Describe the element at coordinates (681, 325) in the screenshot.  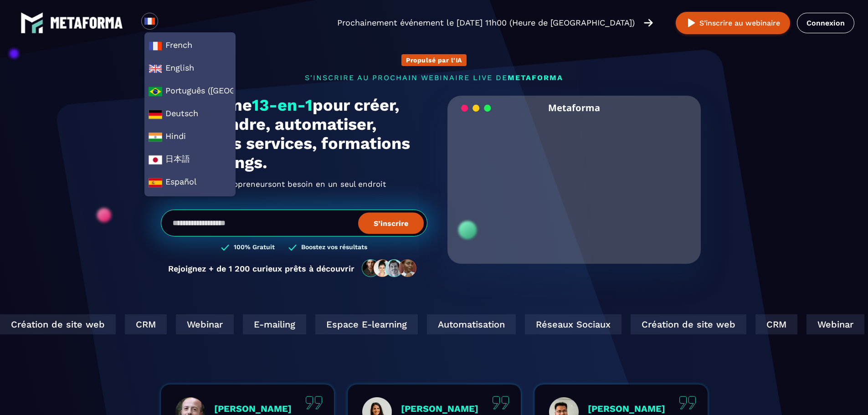
I see `div: Création de site web` at that location.